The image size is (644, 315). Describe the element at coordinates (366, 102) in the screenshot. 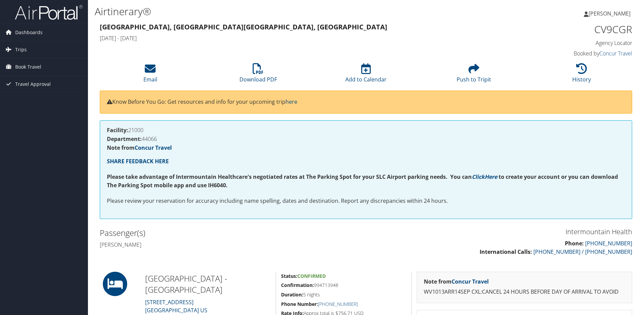

I see `p: Know Before You Go: Get resources and info for your upcoming trip` at that location.